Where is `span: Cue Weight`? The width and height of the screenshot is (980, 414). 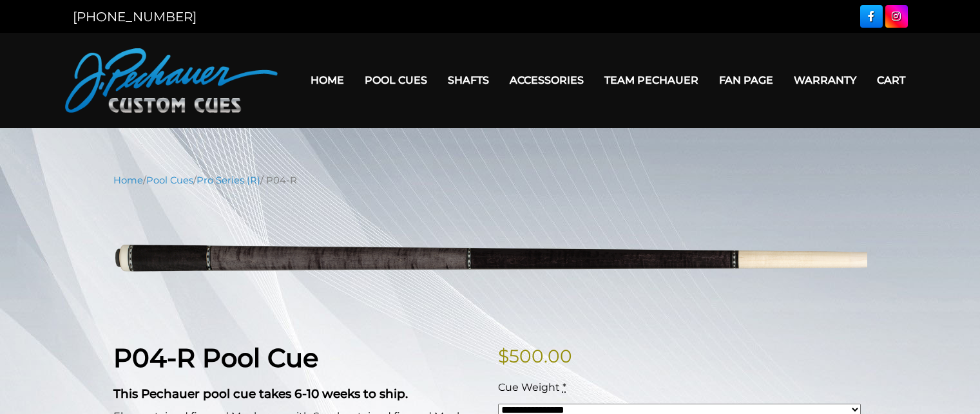
span: Cue Weight is located at coordinates (529, 387).